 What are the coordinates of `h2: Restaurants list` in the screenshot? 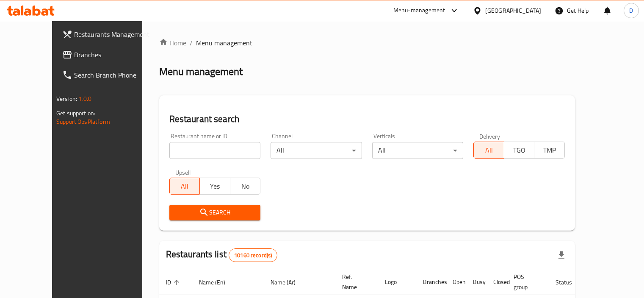 It's located at (222, 254).